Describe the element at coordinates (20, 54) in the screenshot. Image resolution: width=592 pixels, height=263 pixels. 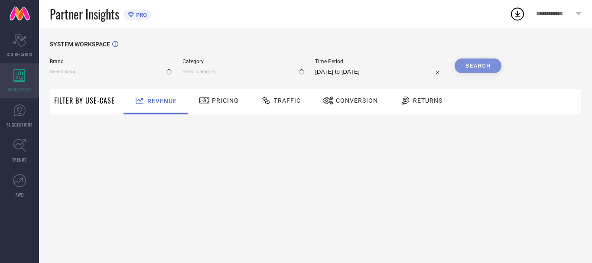
I see `span: SCORECARDS` at that location.